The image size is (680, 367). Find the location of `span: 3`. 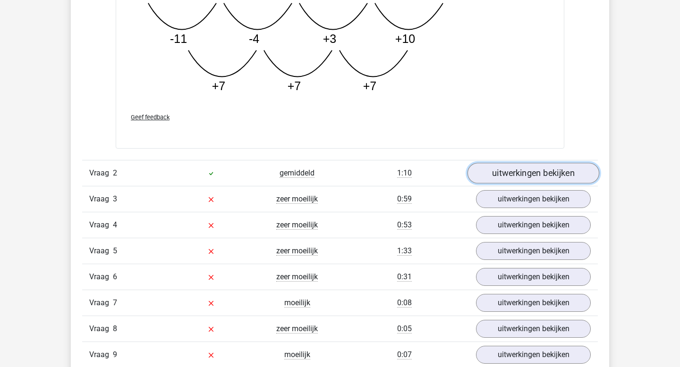

span: 3 is located at coordinates (115, 199).